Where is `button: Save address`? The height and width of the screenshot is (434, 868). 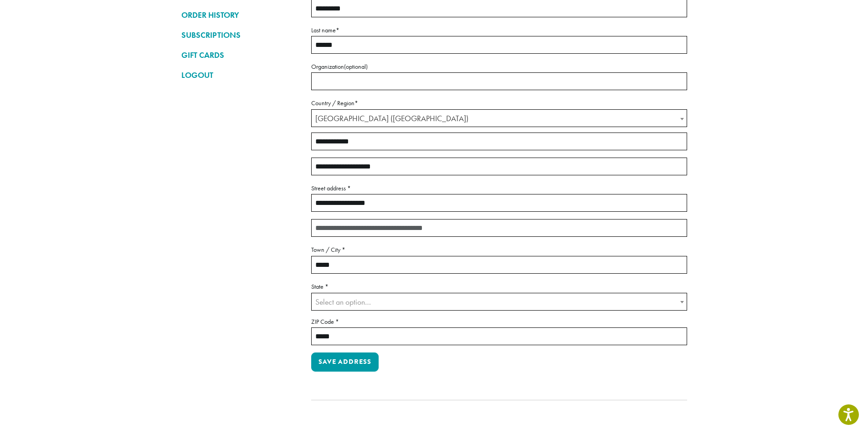
button: Save address is located at coordinates (345, 362).